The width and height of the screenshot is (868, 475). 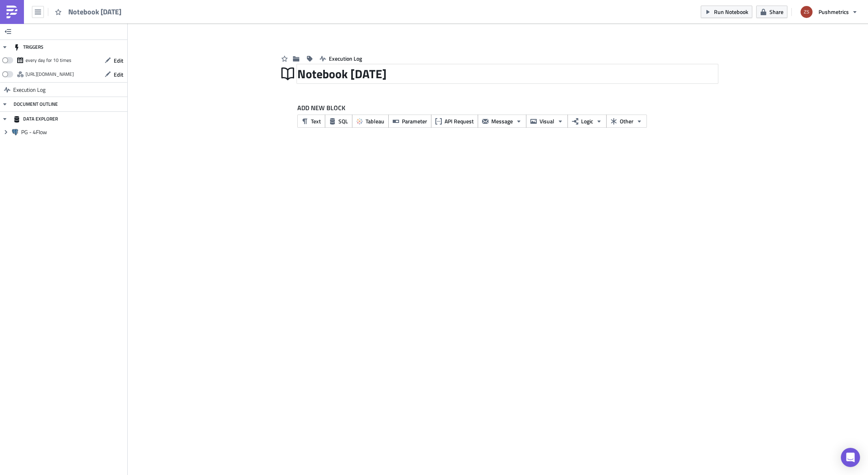 I want to click on button: Visual, so click(x=547, y=121).